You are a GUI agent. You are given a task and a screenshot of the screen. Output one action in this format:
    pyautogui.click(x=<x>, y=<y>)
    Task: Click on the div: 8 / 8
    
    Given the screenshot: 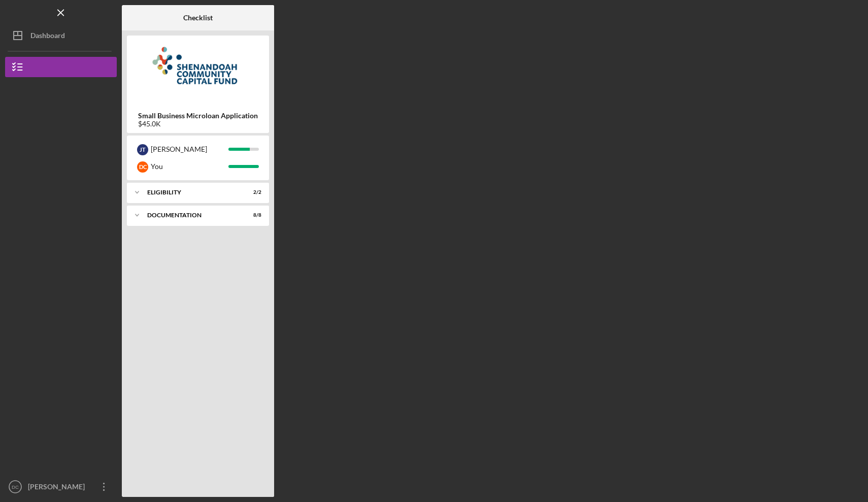 What is the action you would take?
    pyautogui.click(x=252, y=215)
    